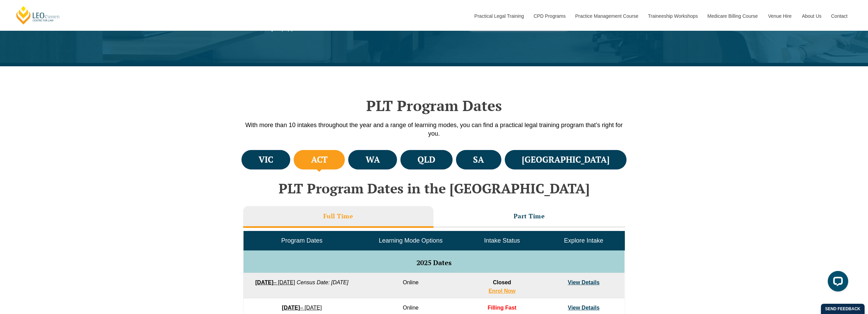 The image size is (868, 314). I want to click on h4: ACT, so click(320, 160).